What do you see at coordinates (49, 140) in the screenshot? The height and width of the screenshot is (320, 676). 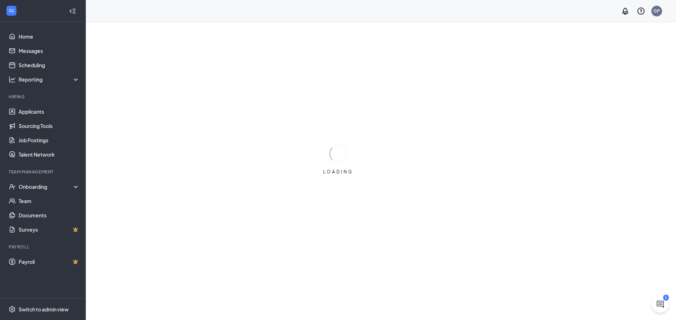 I see `a: Job Postings` at bounding box center [49, 140].